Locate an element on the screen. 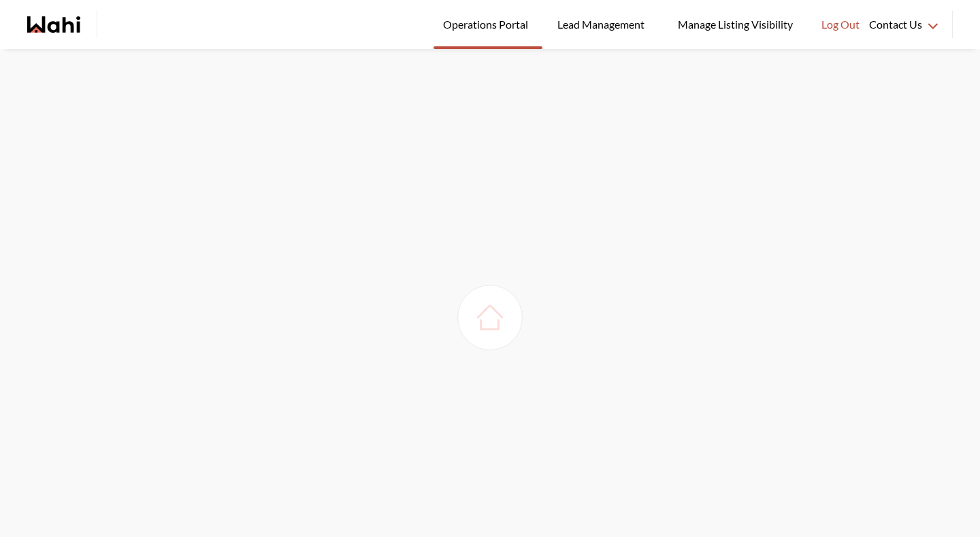  img: loading house image is located at coordinates (490, 317).